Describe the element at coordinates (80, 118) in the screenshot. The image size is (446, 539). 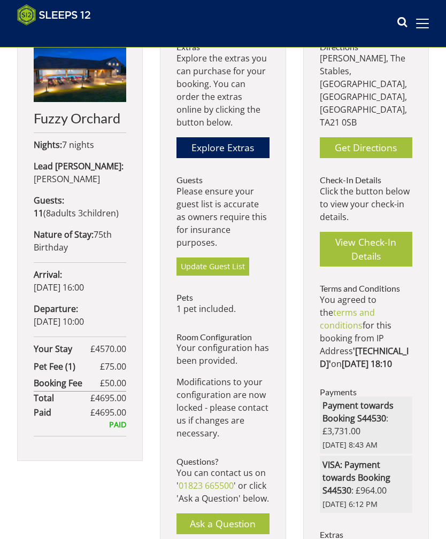
I see `h2: Fuzzy Orchard` at that location.